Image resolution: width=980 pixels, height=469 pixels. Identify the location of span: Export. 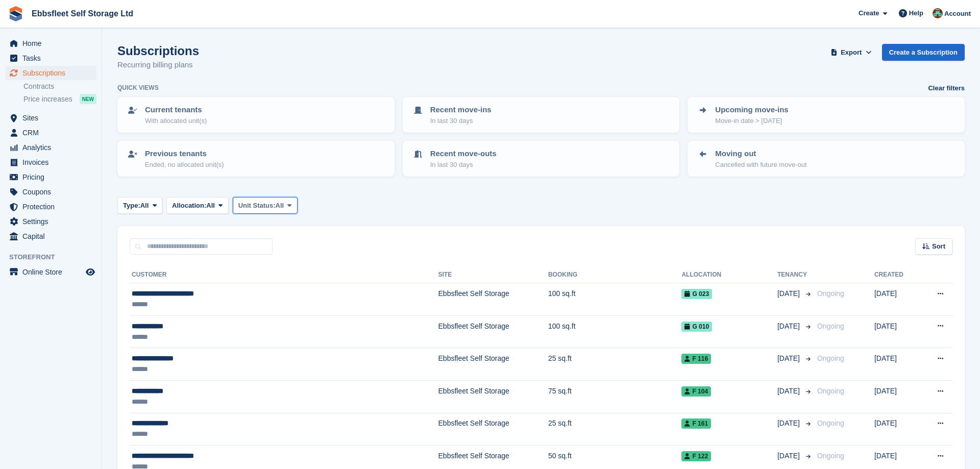
(851, 53).